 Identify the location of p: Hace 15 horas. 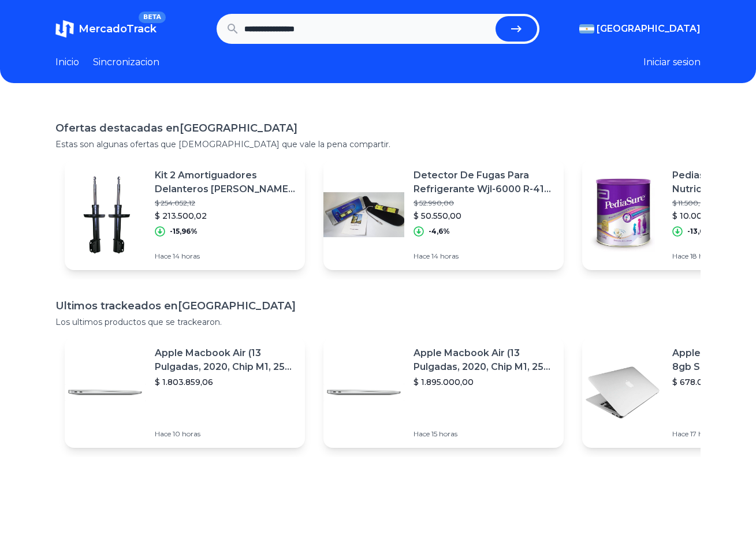
(484, 434).